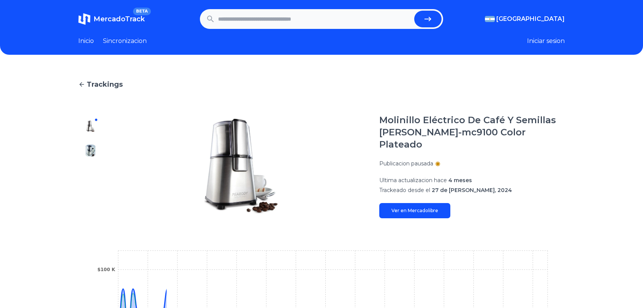 The height and width of the screenshot is (308, 643). Describe the element at coordinates (86, 41) in the screenshot. I see `a: Inicio` at that location.